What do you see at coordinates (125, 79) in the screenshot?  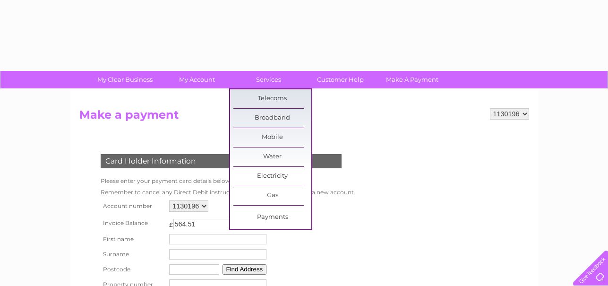 I see `a: My Clear Business` at bounding box center [125, 79].